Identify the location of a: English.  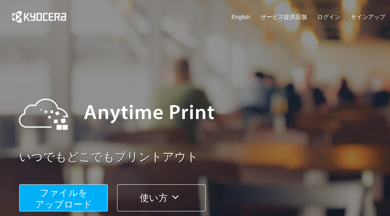
(241, 17).